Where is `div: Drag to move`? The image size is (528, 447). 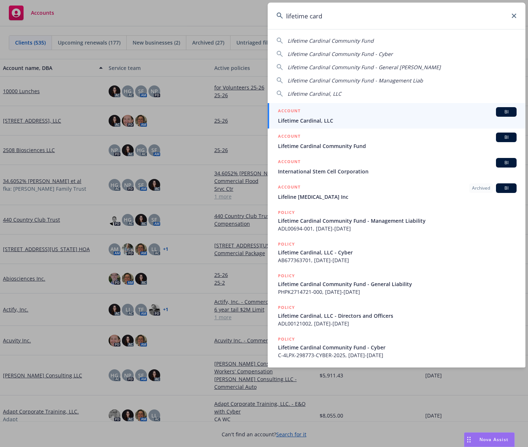
div: Drag to move is located at coordinates (468, 439).